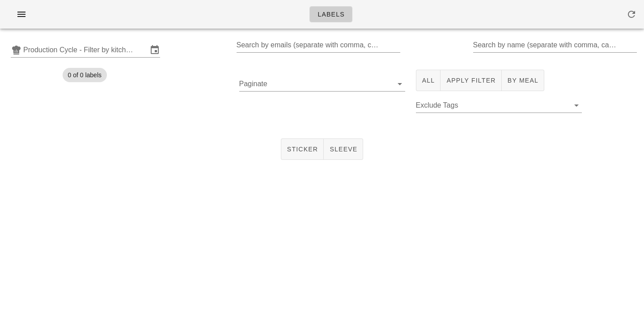  I want to click on span: 0 of 0 labels, so click(85, 75).